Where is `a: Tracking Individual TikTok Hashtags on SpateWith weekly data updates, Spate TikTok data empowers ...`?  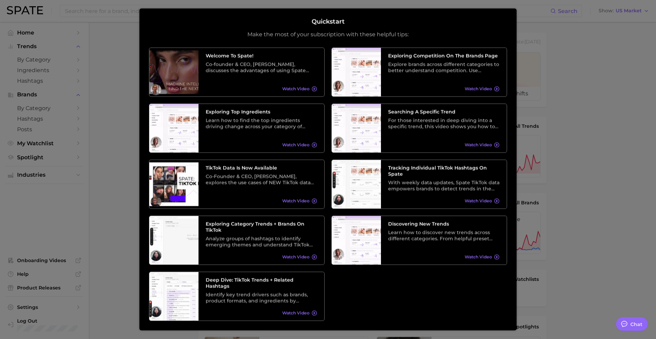
a: Tracking Individual TikTok Hashtags on SpateWith weekly data updates, Spate TikTok data empowers ... is located at coordinates (419, 184).